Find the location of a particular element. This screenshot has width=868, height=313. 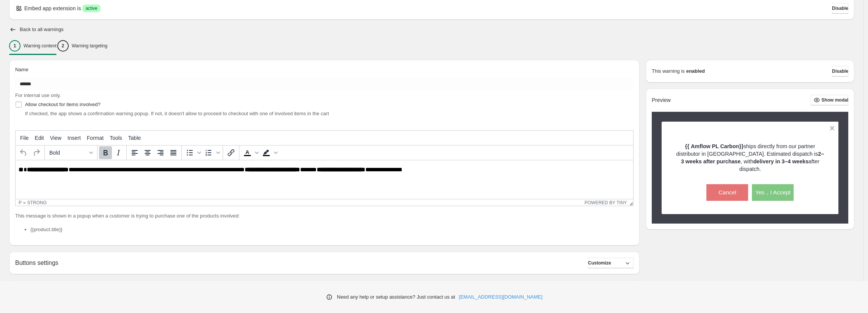

button: Bold is located at coordinates (106, 153).